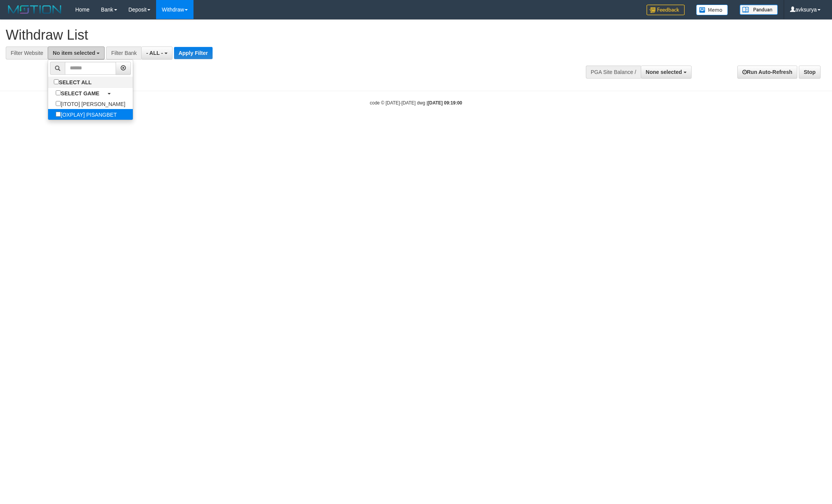 The height and width of the screenshot is (504, 832). What do you see at coordinates (26, 53) in the screenshot?
I see `div: Filter Website` at bounding box center [26, 53].